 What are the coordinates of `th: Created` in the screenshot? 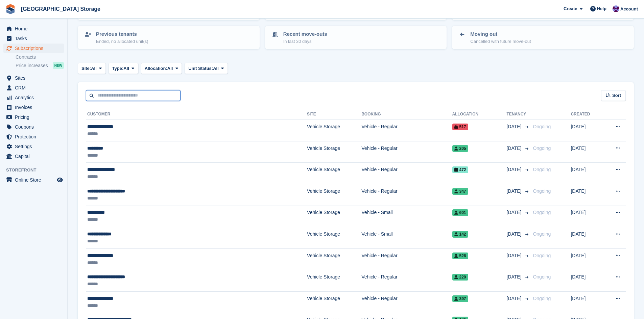 It's located at (587, 115).